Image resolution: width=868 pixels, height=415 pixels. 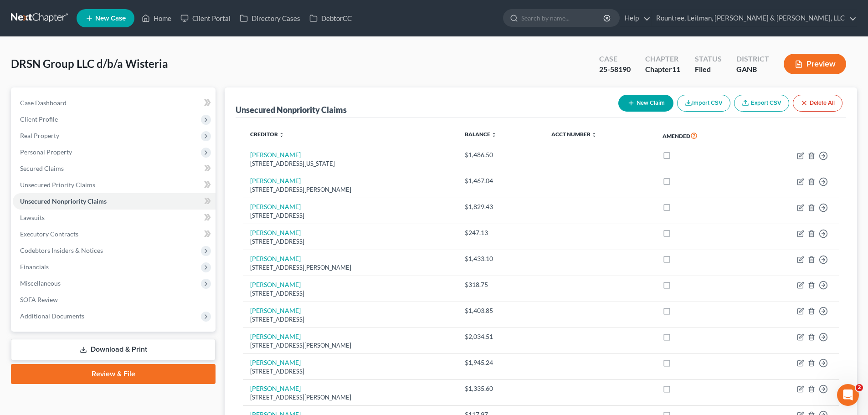 What do you see at coordinates (110, 18) in the screenshot?
I see `span: New Case` at bounding box center [110, 18].